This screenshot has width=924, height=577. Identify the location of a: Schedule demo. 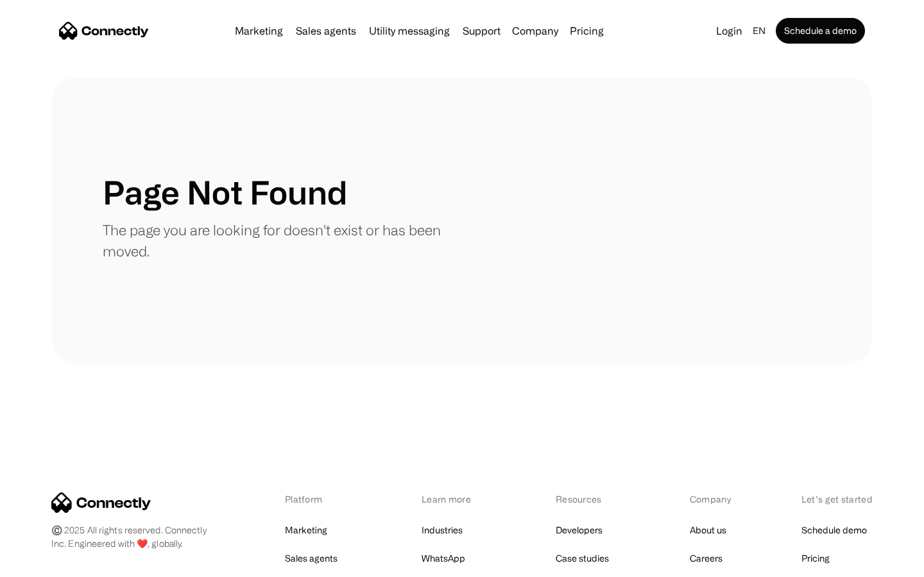
(834, 530).